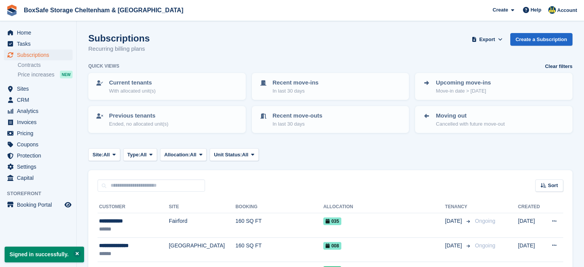 The height and width of the screenshot is (267, 584). Describe the element at coordinates (234, 154) in the screenshot. I see `button: Unit Status: All` at that location.